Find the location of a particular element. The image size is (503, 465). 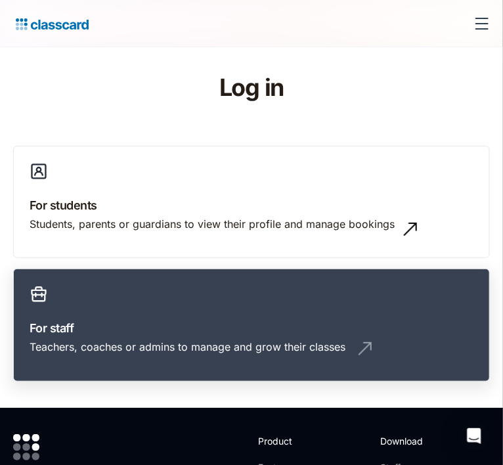

h2: Product is located at coordinates (293, 441).